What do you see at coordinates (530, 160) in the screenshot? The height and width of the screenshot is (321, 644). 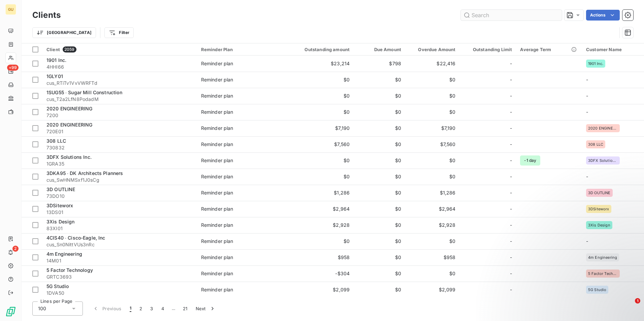 I see `span: -1 day` at bounding box center [530, 160].